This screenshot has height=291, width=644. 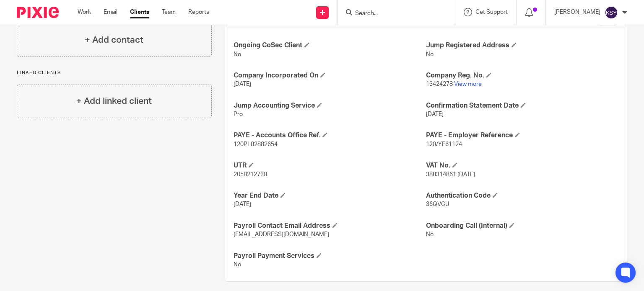 What do you see at coordinates (522, 45) in the screenshot?
I see `h4: Jump Registered Address` at bounding box center [522, 45].